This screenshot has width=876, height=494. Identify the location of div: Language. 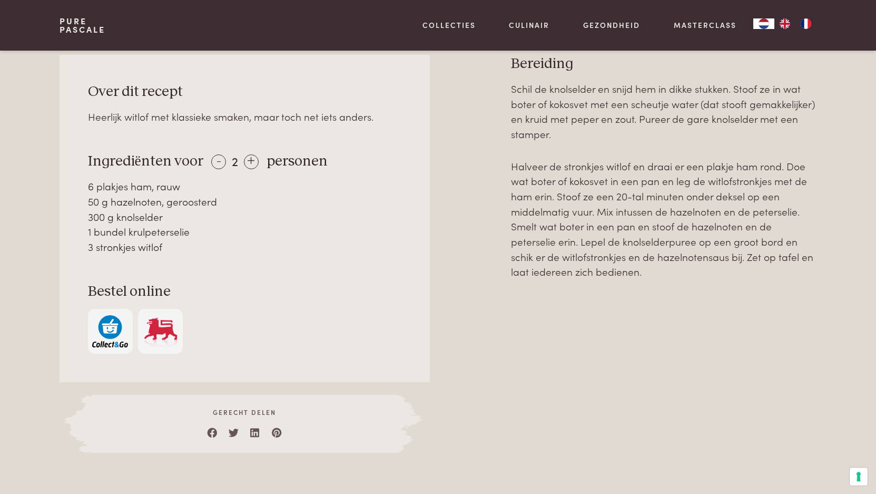
(764, 24).